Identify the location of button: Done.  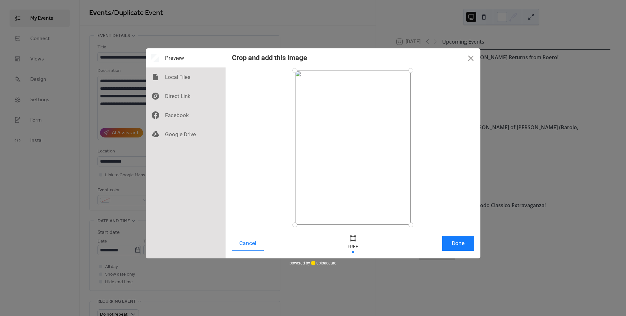
(458, 243).